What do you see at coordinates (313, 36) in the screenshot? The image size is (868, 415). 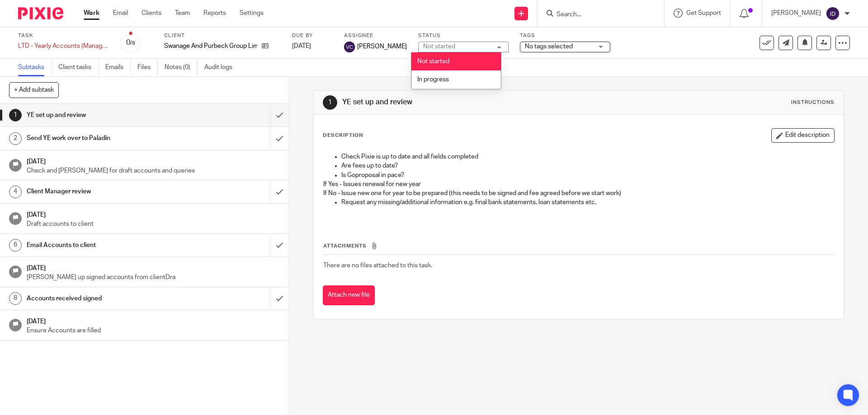 I see `label: Due by` at bounding box center [313, 36].